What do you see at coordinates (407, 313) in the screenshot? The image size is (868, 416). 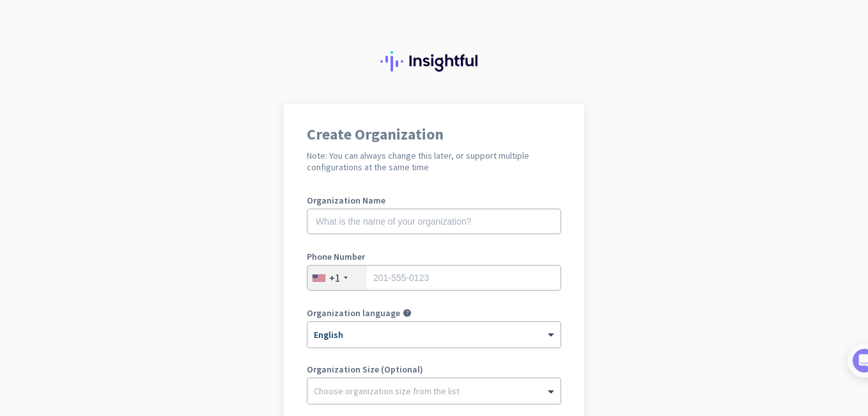 I see `i: help` at bounding box center [407, 313].